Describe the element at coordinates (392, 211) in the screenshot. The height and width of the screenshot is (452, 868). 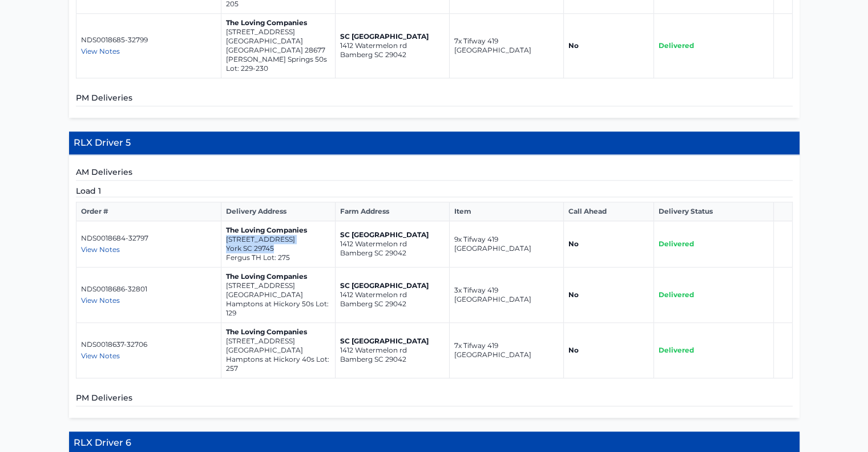
I see `th: Farm Address` at that location.